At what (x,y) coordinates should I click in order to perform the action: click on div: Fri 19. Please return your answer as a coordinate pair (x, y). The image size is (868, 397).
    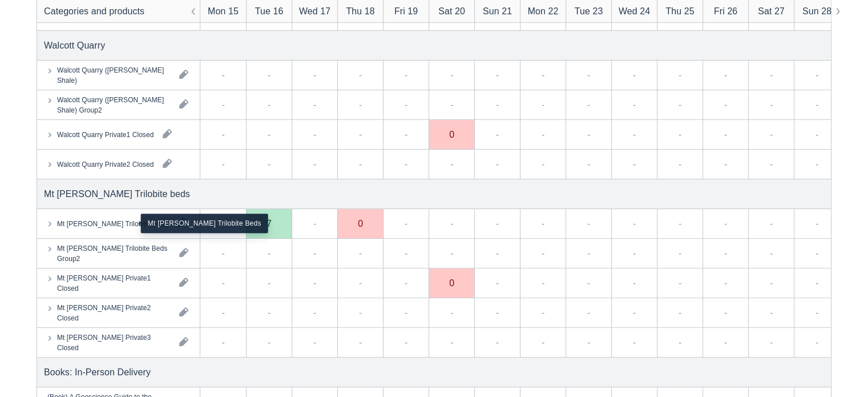
    Looking at the image, I should click on (406, 12).